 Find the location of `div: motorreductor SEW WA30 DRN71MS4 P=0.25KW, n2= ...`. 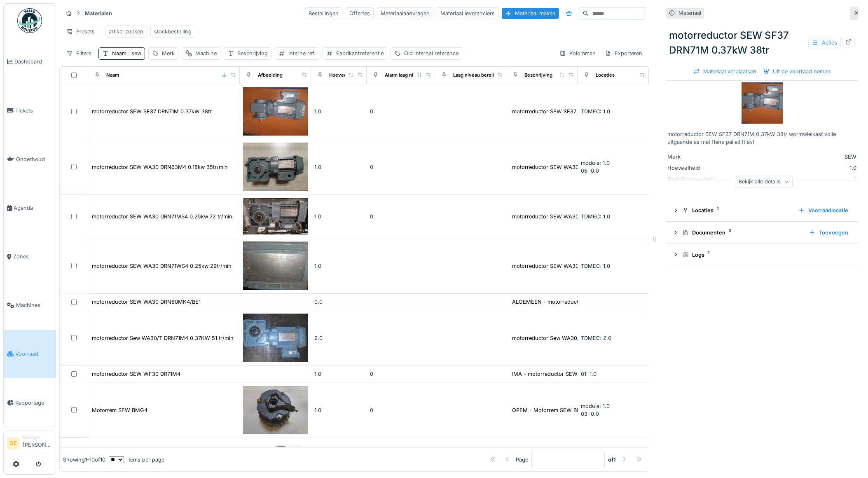

div: motorreductor SEW WA30 DRN71MS4 P=0.25KW, n2= ... is located at coordinates (584, 216).